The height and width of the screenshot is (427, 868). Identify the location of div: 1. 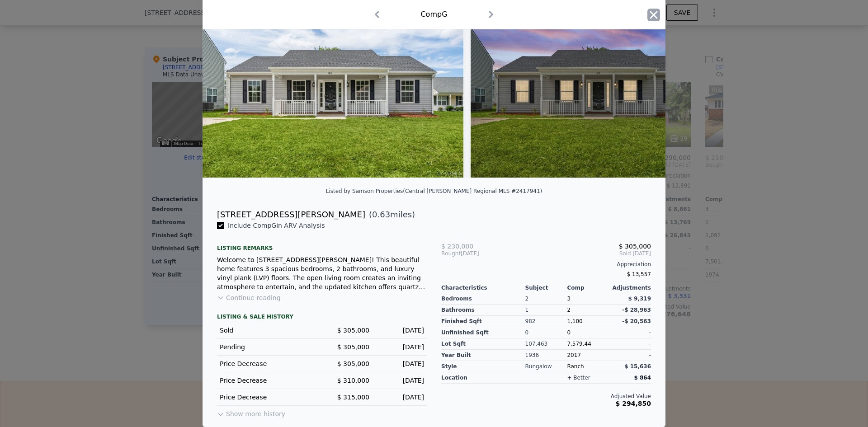
(546, 310).